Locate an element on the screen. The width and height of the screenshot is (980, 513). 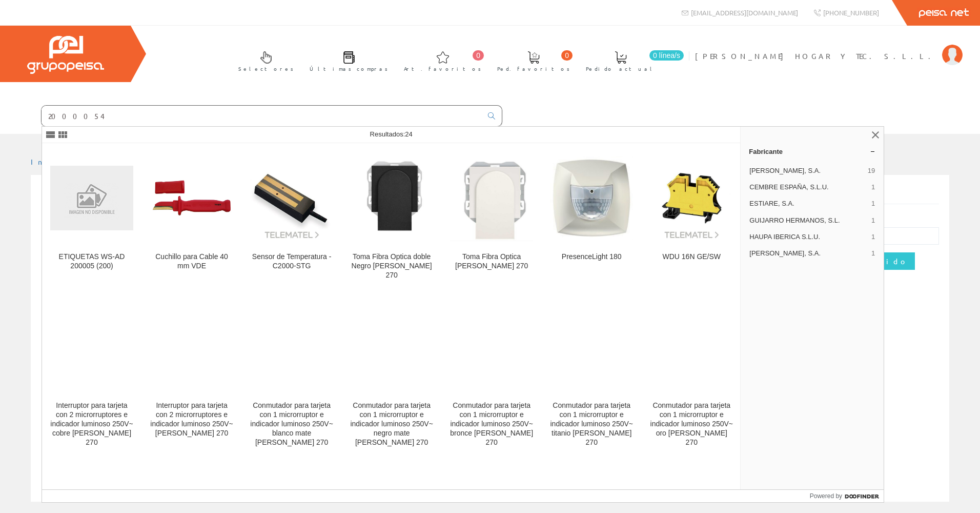
a: Conmutador para tarjeta con 1 microrruptor e indicador luminoso 250V~ oro Simon 270 Conmutador pa... is located at coordinates (692, 375).